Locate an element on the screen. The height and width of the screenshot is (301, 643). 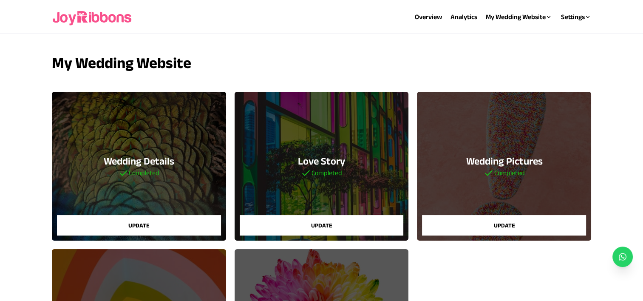
h3: Love Story is located at coordinates (321, 161).